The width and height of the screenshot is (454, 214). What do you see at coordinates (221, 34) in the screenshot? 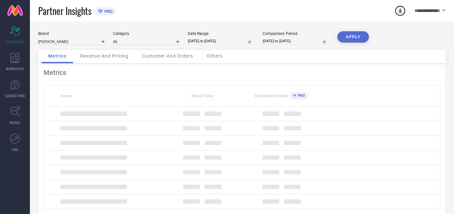
I see `div: Date Range` at bounding box center [221, 34].